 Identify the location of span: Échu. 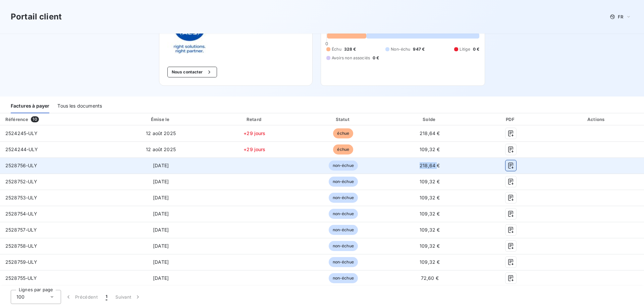
(336, 50).